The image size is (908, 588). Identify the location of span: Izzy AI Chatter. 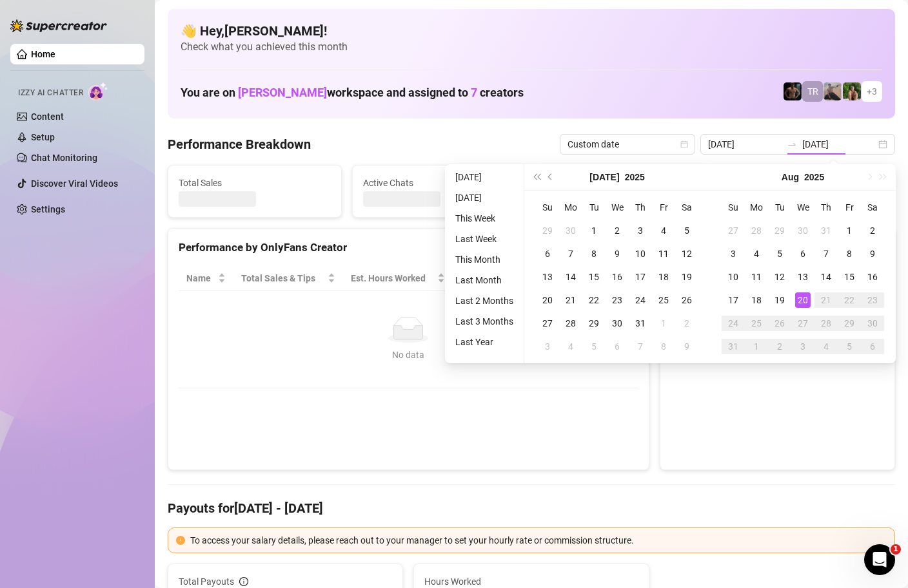
(51, 93).